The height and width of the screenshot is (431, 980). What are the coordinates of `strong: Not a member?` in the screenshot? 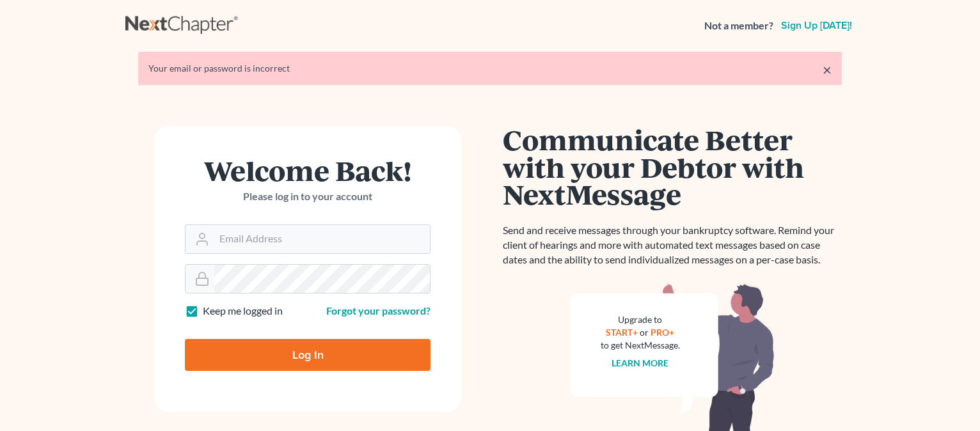 It's located at (739, 25).